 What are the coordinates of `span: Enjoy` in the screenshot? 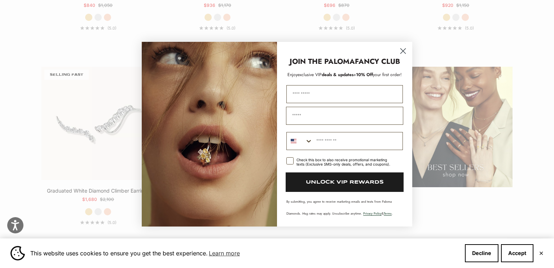 It's located at (293, 75).